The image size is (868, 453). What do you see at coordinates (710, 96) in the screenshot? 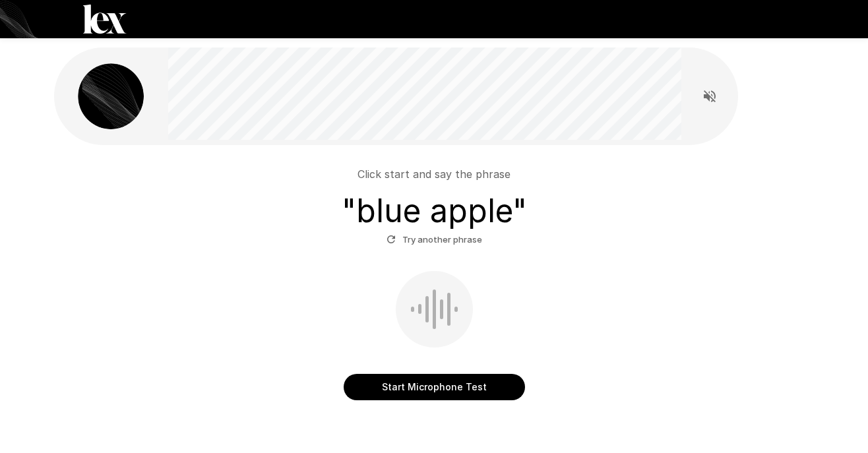
I see `button: Read questions aloud` at bounding box center [710, 96].